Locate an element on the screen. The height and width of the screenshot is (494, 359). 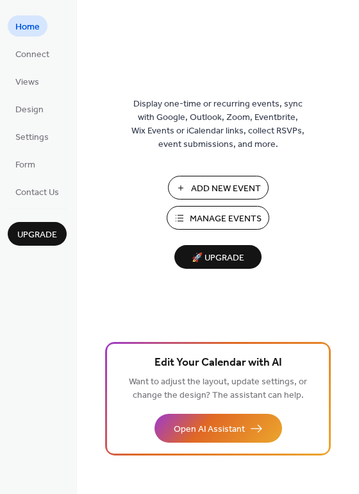
span: Settings is located at coordinates (32, 137).